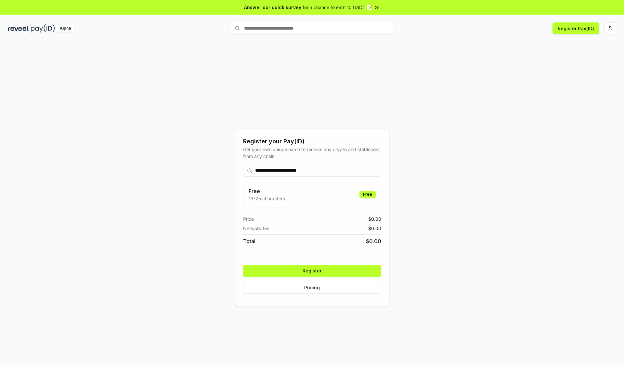  What do you see at coordinates (267, 191) in the screenshot?
I see `h3: Free` at bounding box center [267, 191].